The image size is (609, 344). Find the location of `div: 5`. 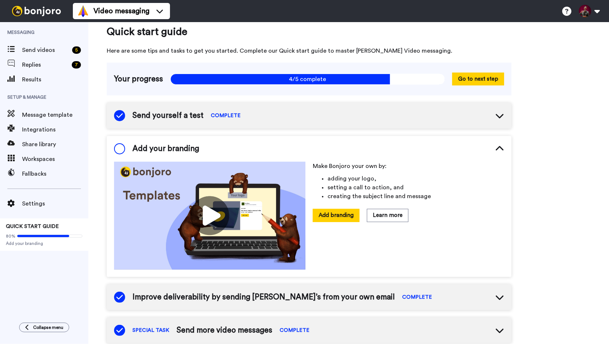

div: 5 is located at coordinates (77, 50).